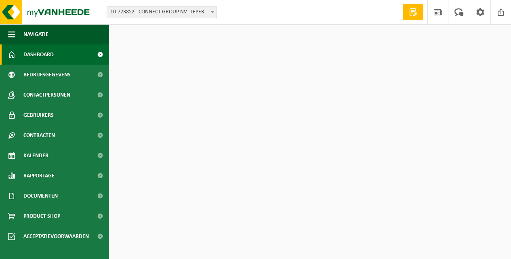  What do you see at coordinates (39, 135) in the screenshot?
I see `span: Contracten` at bounding box center [39, 135].